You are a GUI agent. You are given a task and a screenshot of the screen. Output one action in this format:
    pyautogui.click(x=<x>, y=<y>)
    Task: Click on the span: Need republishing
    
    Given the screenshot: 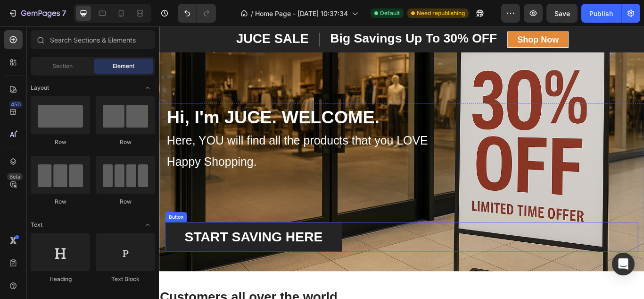 What is the action you would take?
    pyautogui.click(x=441, y=13)
    